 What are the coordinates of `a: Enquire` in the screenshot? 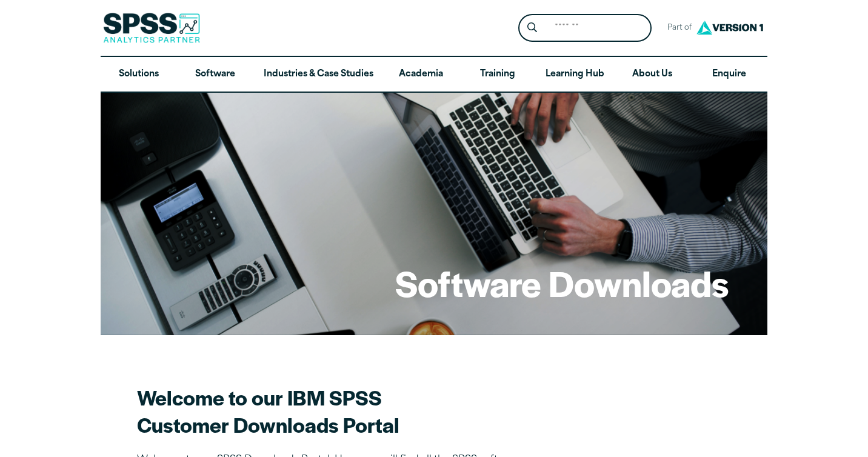 It's located at (729, 75).